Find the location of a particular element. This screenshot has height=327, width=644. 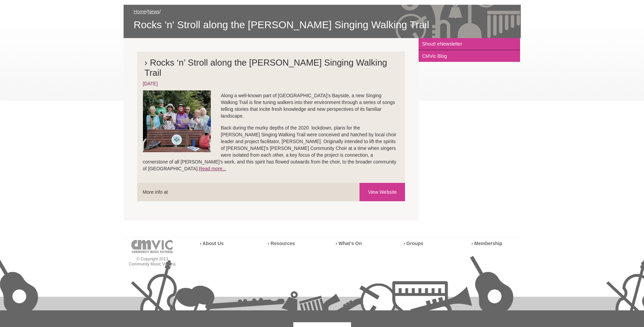

a: Home is located at coordinates (140, 12).